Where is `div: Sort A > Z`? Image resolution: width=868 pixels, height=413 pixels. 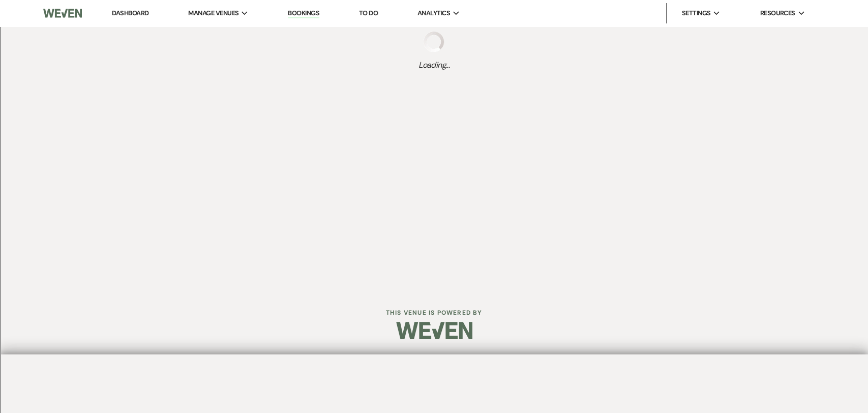 div: Sort A > Z is located at coordinates (434, 28).